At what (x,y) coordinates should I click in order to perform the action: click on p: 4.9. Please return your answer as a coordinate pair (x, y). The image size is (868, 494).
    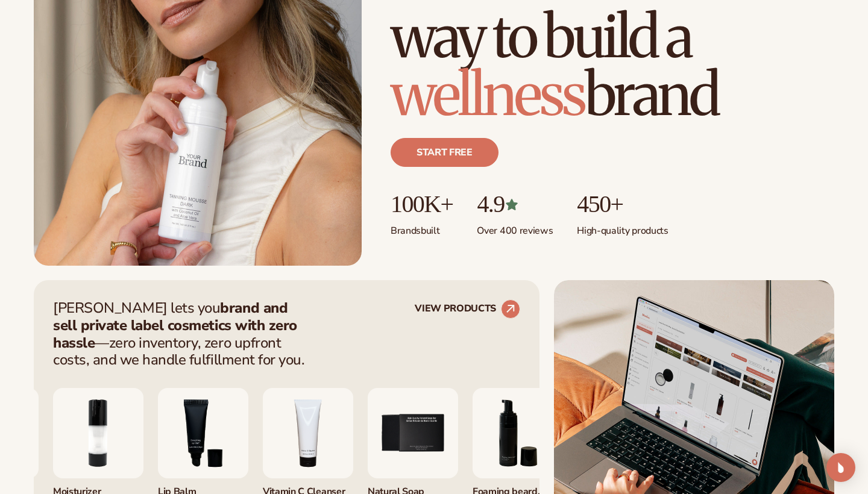
    Looking at the image, I should click on (515, 204).